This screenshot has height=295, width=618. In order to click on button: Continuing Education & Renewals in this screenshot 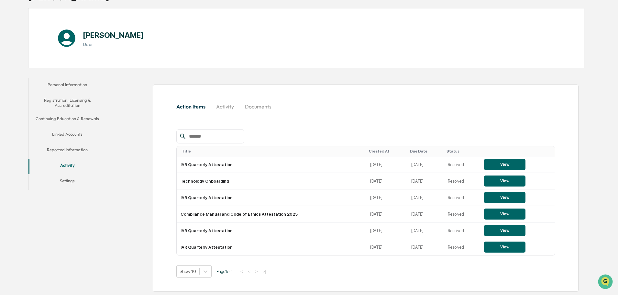, I will do `click(67, 120)`.